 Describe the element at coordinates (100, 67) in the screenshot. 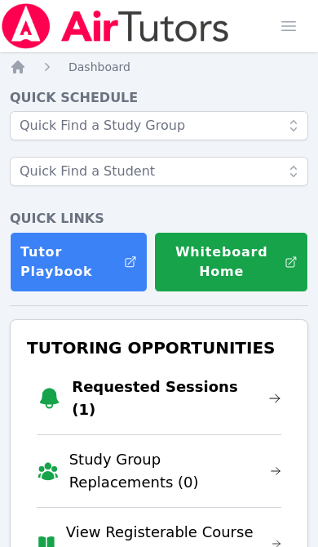

I see `a: Dashboard` at that location.